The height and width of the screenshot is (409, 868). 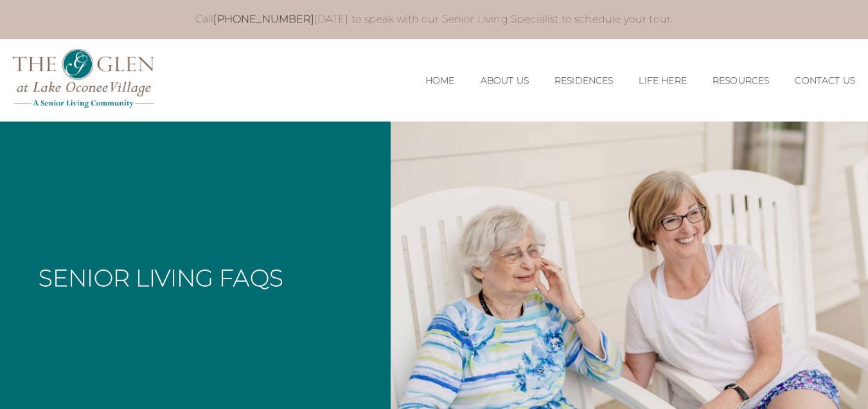 I want to click on a: Life Here, so click(x=662, y=80).